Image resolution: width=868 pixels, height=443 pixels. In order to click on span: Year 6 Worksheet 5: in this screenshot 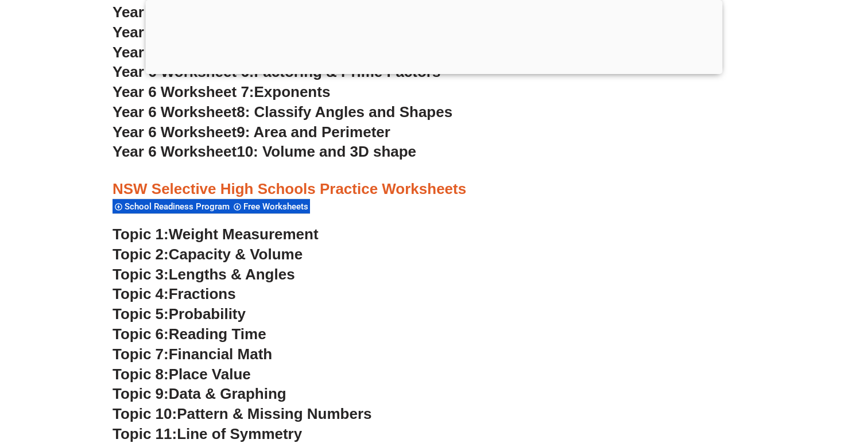, I will do `click(183, 52)`.